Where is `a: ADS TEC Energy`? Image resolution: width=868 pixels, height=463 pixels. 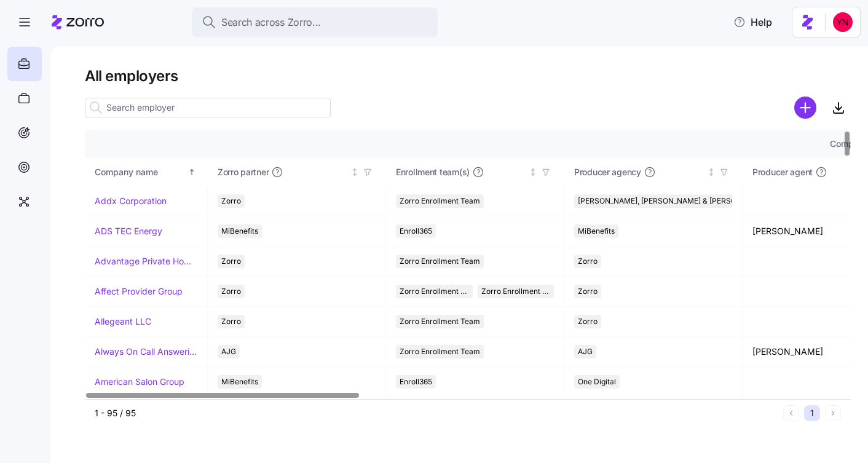 a: ADS TEC Energy is located at coordinates (128, 232).